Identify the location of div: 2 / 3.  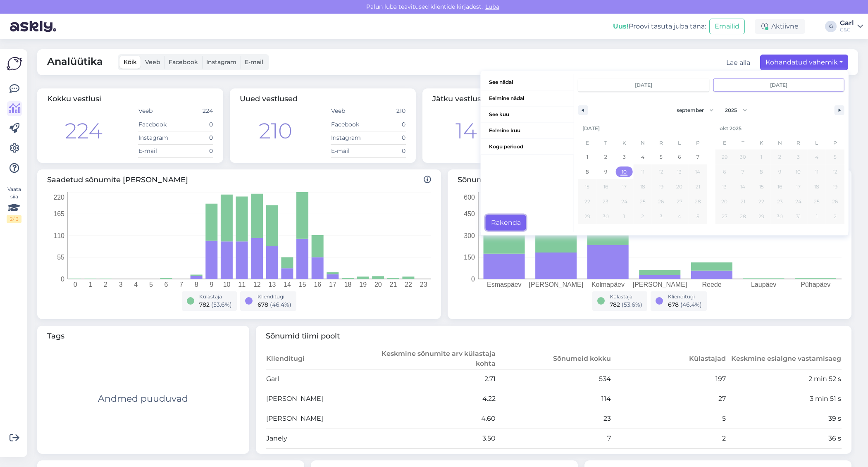
(14, 219).